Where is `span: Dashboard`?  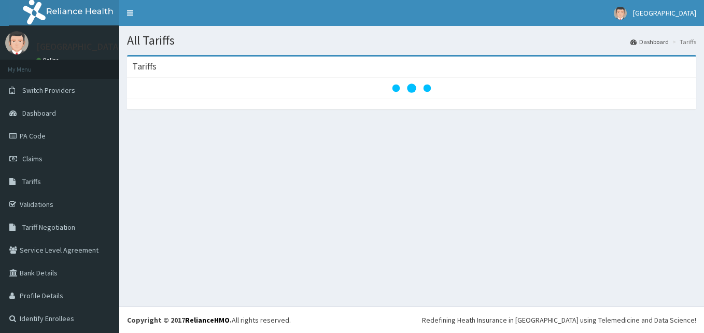 span: Dashboard is located at coordinates (39, 113).